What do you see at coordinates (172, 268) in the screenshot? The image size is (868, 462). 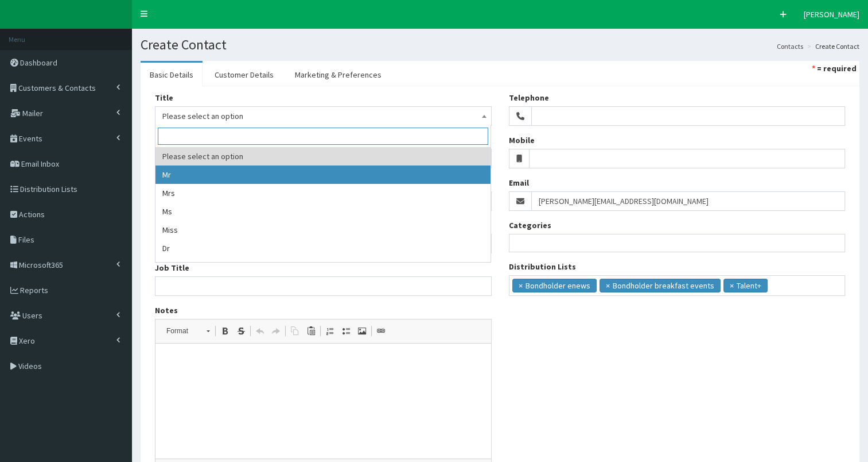 I see `label: Job Title` at bounding box center [172, 268].